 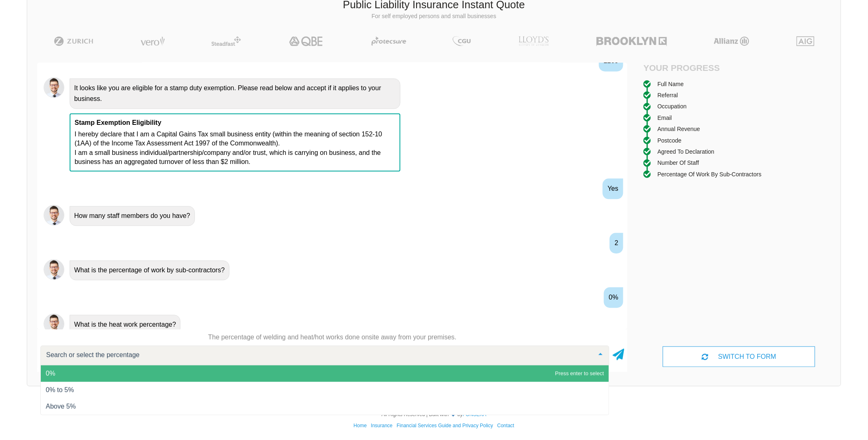 What do you see at coordinates (73, 41) in the screenshot?
I see `img: Zurich | Public Liability Insurance` at bounding box center [73, 41].